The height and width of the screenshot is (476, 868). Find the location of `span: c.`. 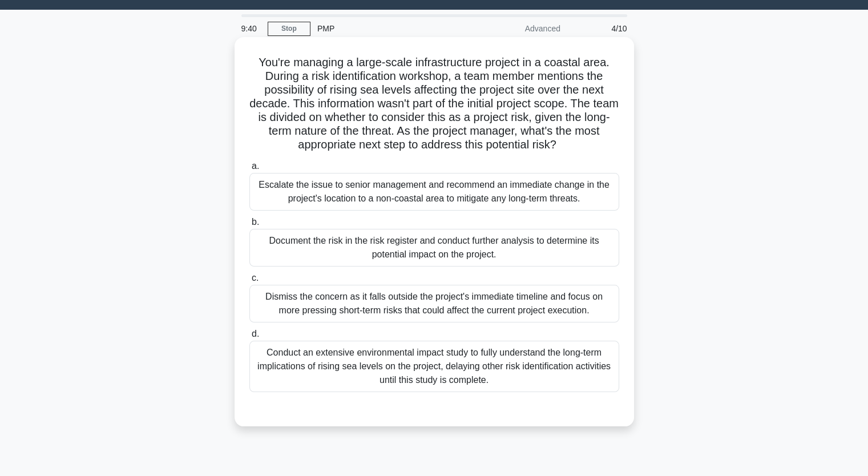

span: c. is located at coordinates (255, 277).